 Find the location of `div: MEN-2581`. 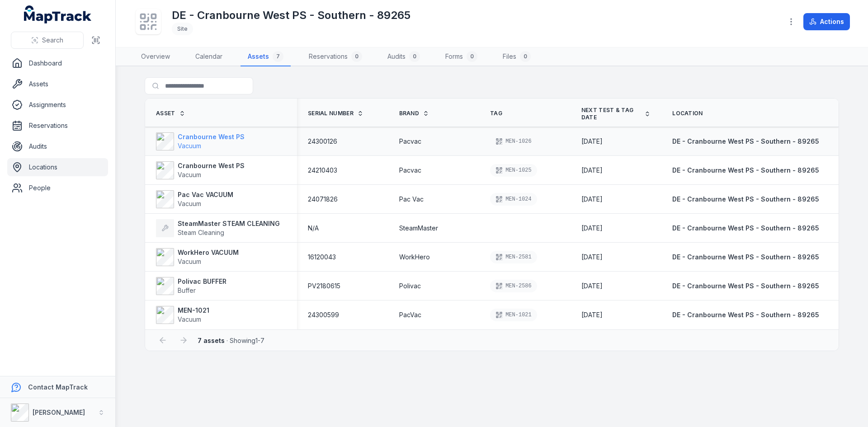

div: MEN-2581 is located at coordinates (513, 257).